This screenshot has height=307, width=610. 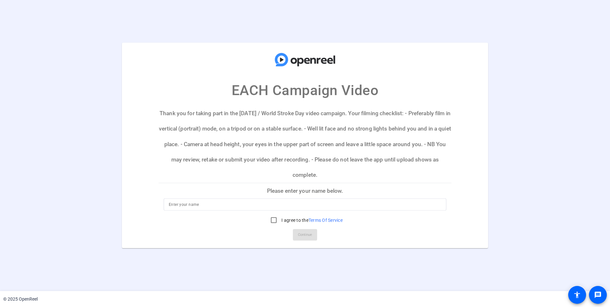 I want to click on mat-icon: accessibility, so click(x=577, y=295).